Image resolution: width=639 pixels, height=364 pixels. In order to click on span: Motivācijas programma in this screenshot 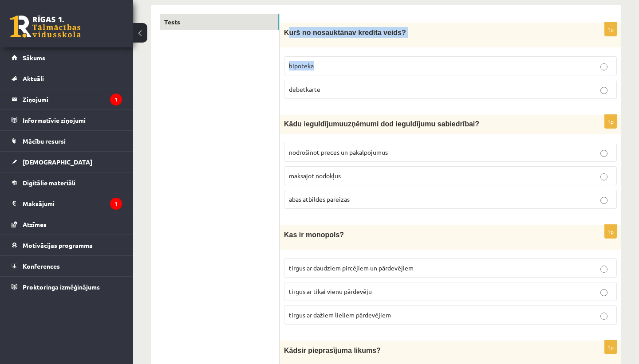, I will do `click(58, 245)`.